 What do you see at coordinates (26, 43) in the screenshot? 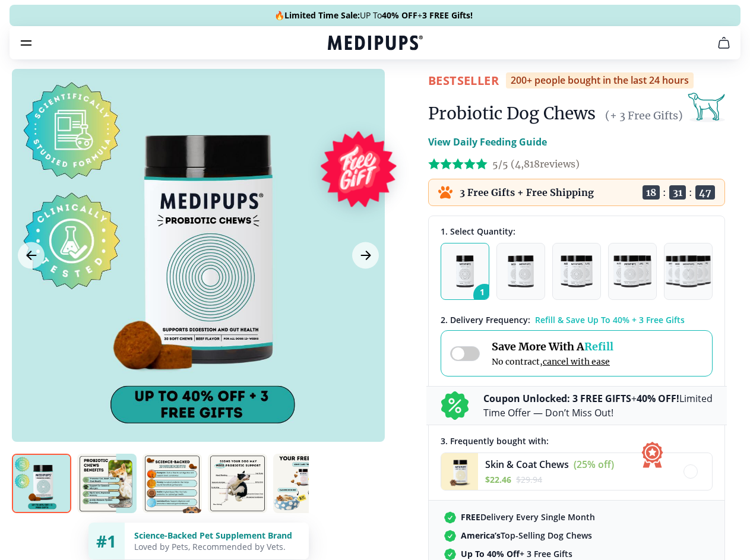
I see `button: burger-menu` at bounding box center [26, 43].